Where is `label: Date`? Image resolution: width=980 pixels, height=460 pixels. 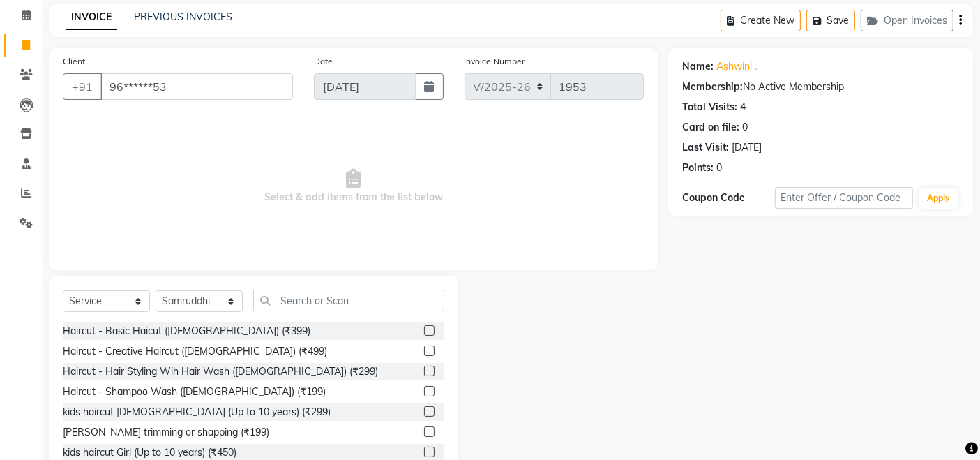
label: Date is located at coordinates (323, 61).